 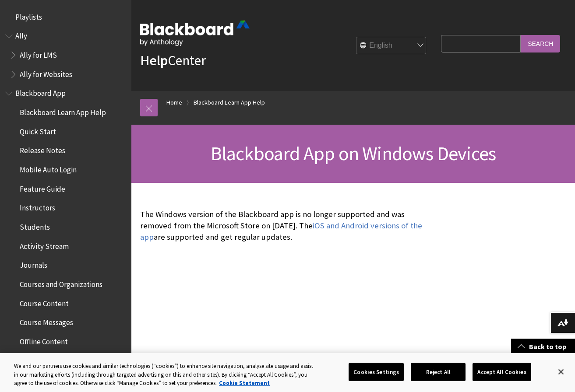 I want to click on a: HelpCenter, so click(x=173, y=60).